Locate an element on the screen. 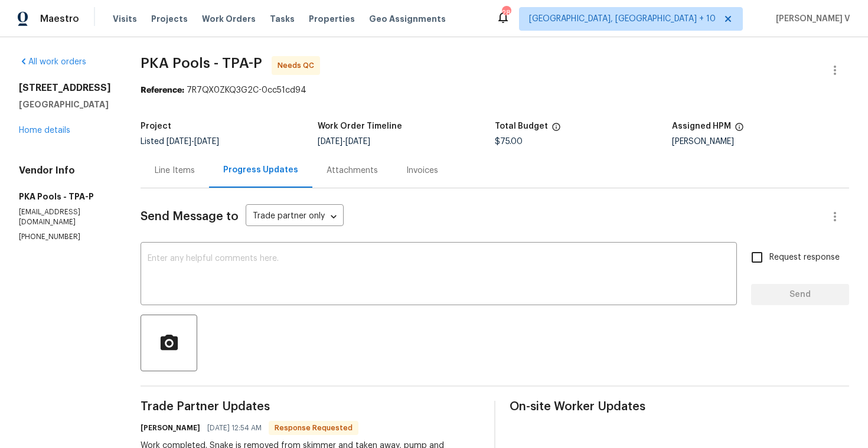 The image size is (868, 448). a: Home details is located at coordinates (44, 131).